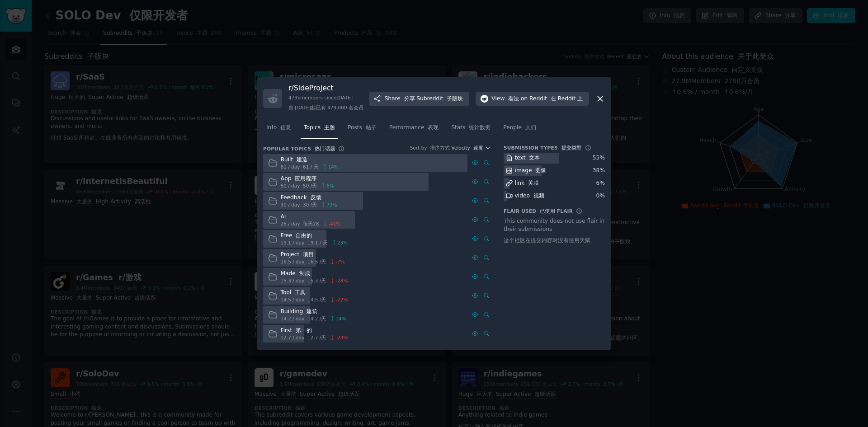 The image size is (868, 427). Describe the element at coordinates (519, 130) in the screenshot. I see `a: People 人们` at that location.